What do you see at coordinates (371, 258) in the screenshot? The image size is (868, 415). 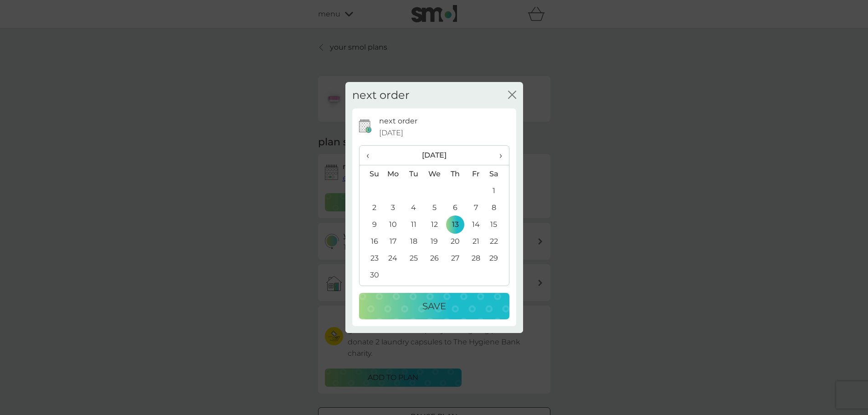 I see `td: 23` at bounding box center [371, 258].